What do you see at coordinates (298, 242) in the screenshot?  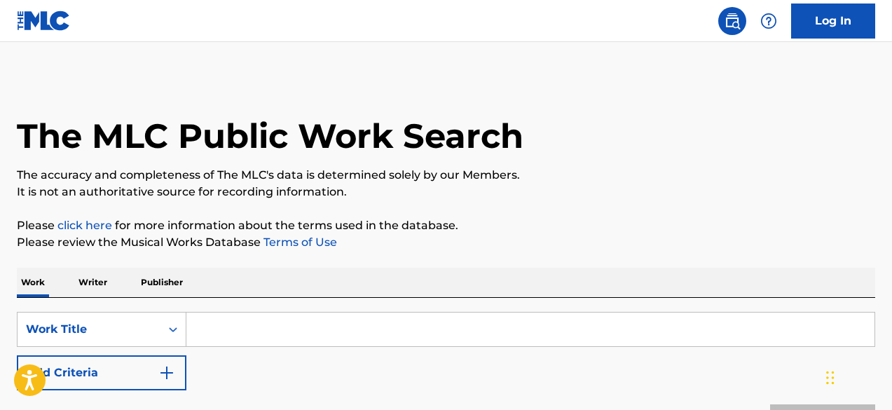 I see `a: Terms of Use` at bounding box center [298, 242].